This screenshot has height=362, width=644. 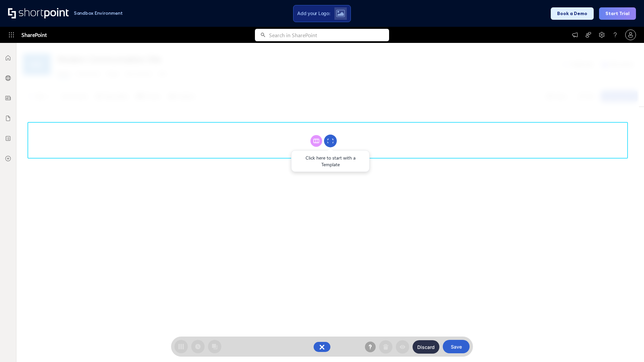 I want to click on span: Add your Logo:, so click(x=314, y=13).